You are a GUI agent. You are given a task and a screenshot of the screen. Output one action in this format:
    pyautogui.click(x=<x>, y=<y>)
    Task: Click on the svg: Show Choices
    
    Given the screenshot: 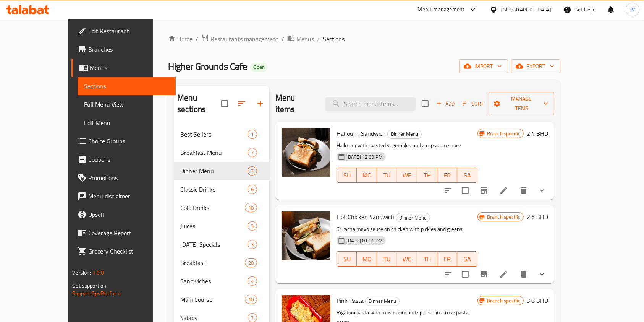 What is the action you would take?
    pyautogui.click(x=542, y=191)
    